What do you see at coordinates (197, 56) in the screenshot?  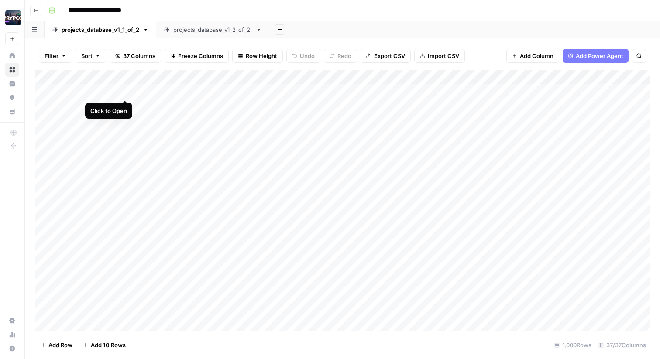 I see `button: Freeze Columns` at bounding box center [197, 56].